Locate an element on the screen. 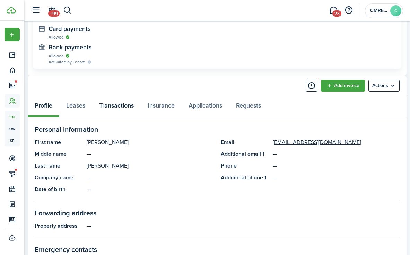 Image resolution: width=410 pixels, height=255 pixels. span: CMREINC is located at coordinates (379, 11).